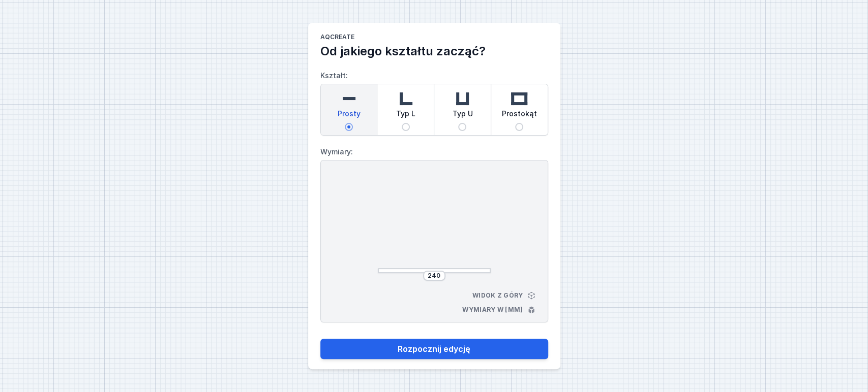 The image size is (868, 392). Describe the element at coordinates (406, 127) in the screenshot. I see `input: Typ L` at that location.